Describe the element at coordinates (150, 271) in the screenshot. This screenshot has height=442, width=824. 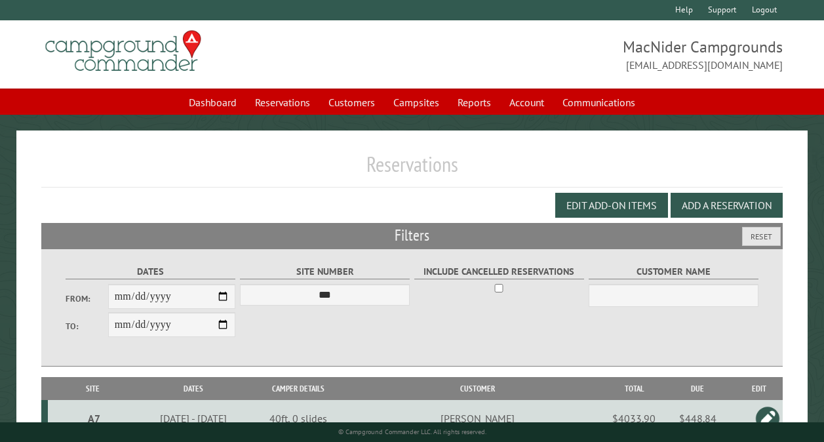
I see `label: Dates` at that location.